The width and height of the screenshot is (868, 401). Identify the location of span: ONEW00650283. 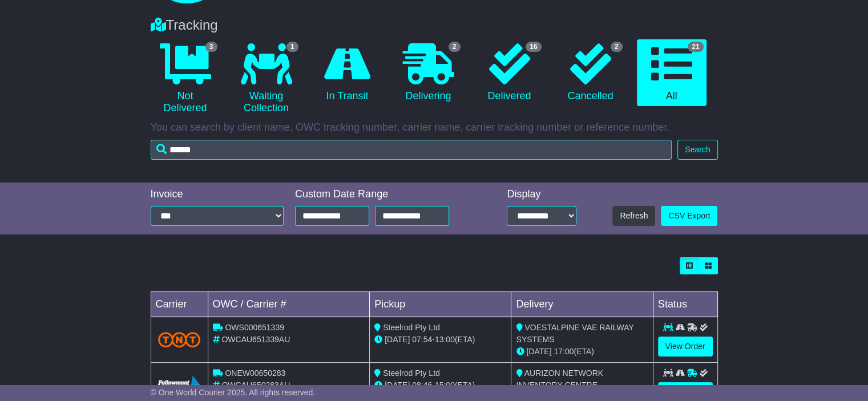
(255, 373).